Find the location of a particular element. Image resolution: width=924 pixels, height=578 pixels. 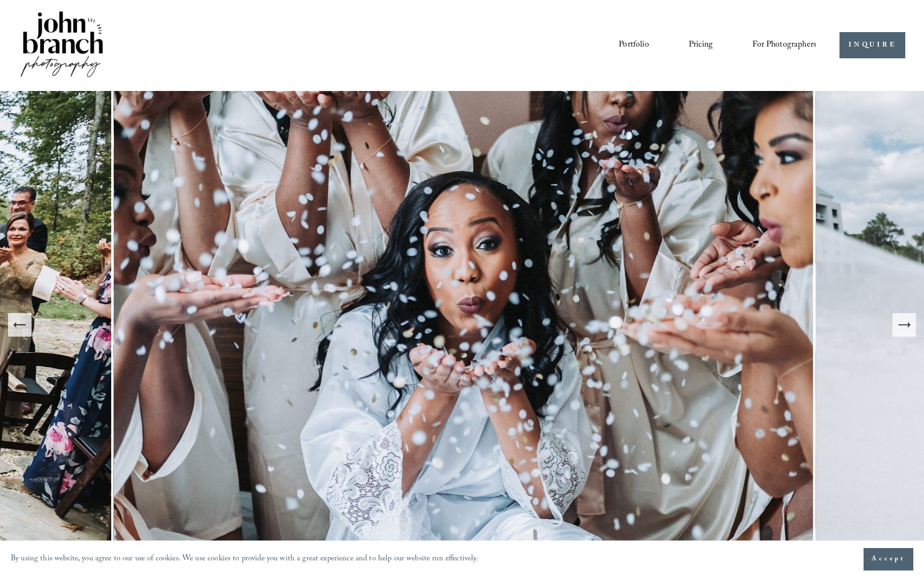

a: folder dropdown is located at coordinates (784, 45).